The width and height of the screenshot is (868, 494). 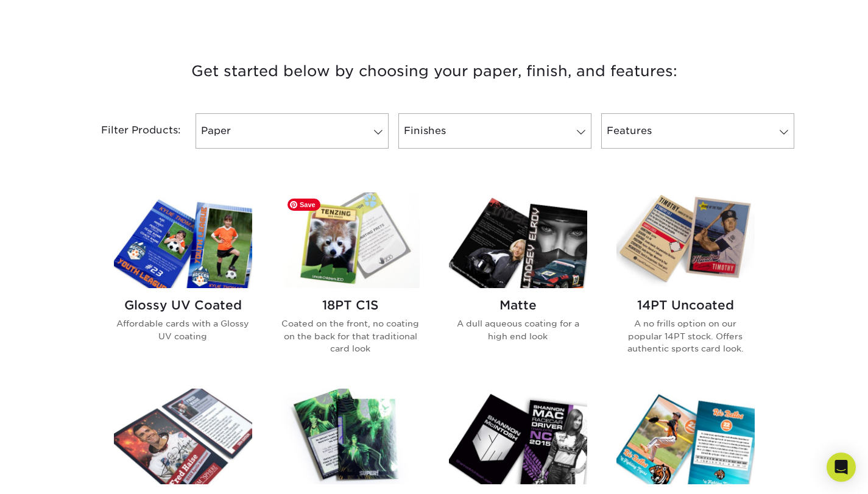 I want to click on img: Glossy UV Coated Trading Cards, so click(x=182, y=240).